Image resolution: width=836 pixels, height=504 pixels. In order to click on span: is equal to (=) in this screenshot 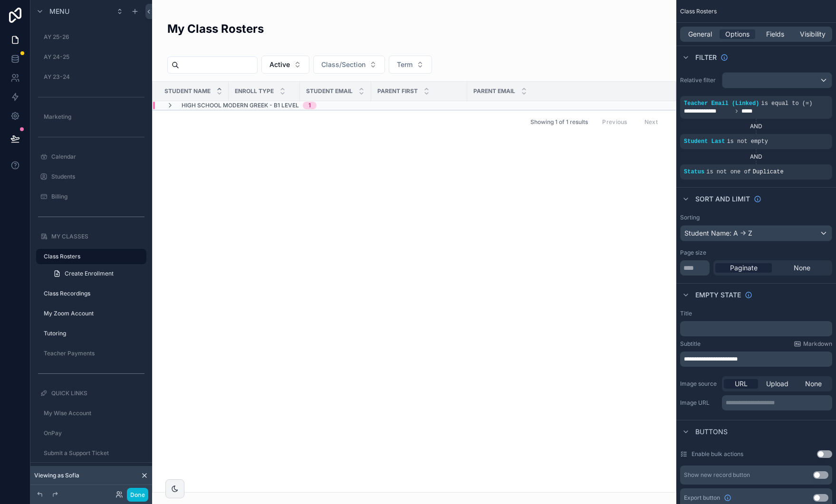, I will do `click(787, 103)`.